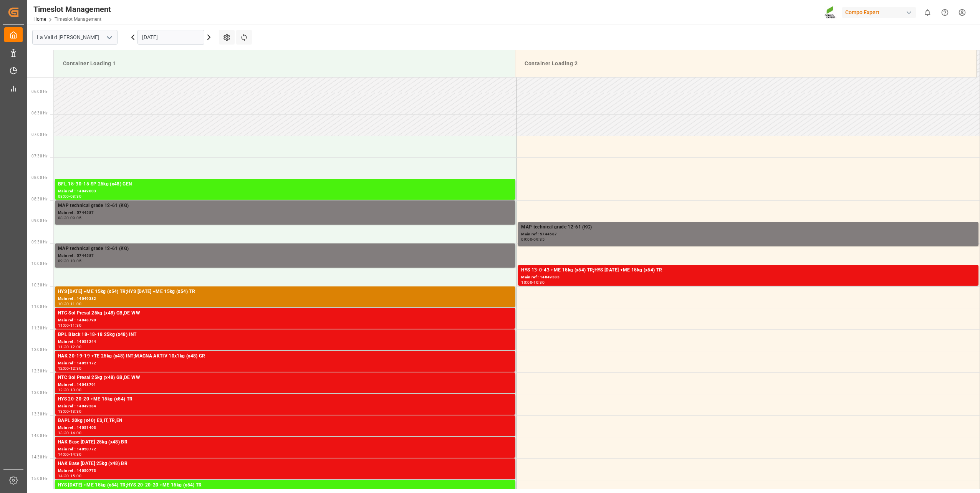 This screenshot has width=980, height=493. I want to click on div: BAPL 20kg (x40) ES,IT,TR,EN, so click(285, 420).